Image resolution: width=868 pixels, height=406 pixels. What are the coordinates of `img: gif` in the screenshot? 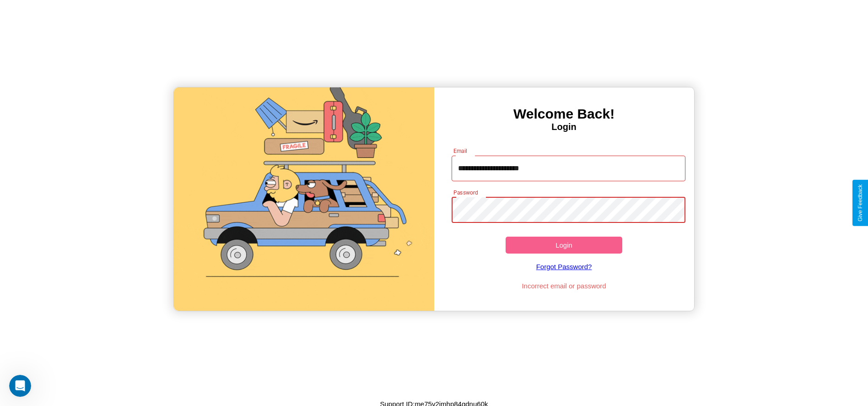 It's located at (304, 199).